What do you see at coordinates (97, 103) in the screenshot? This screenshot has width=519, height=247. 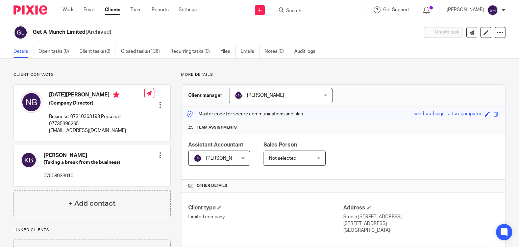 I see `h5: (Company Director)` at bounding box center [97, 103].